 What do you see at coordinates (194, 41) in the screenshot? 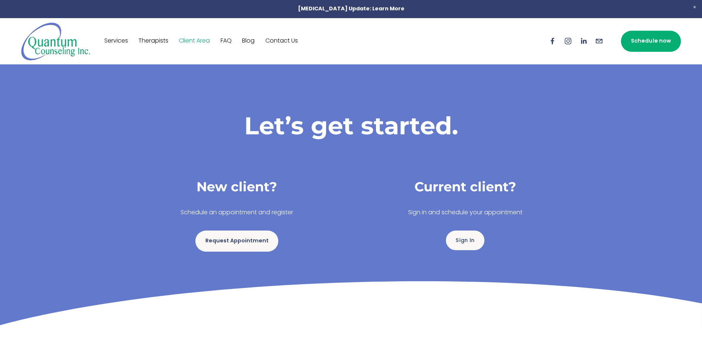
I see `a: Client Area` at bounding box center [194, 41].